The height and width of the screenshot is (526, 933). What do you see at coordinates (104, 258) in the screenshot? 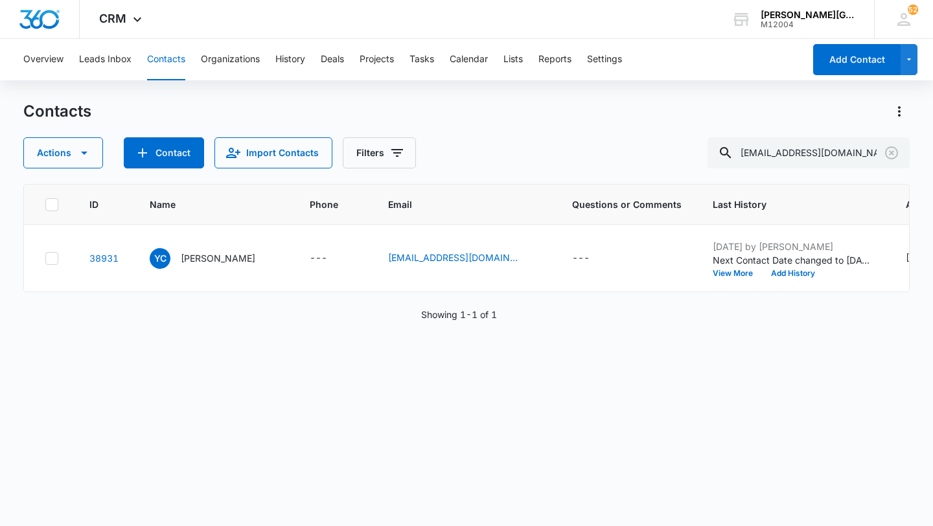
I see `a: Navigate to contact details page for Yu Chen` at bounding box center [104, 258].